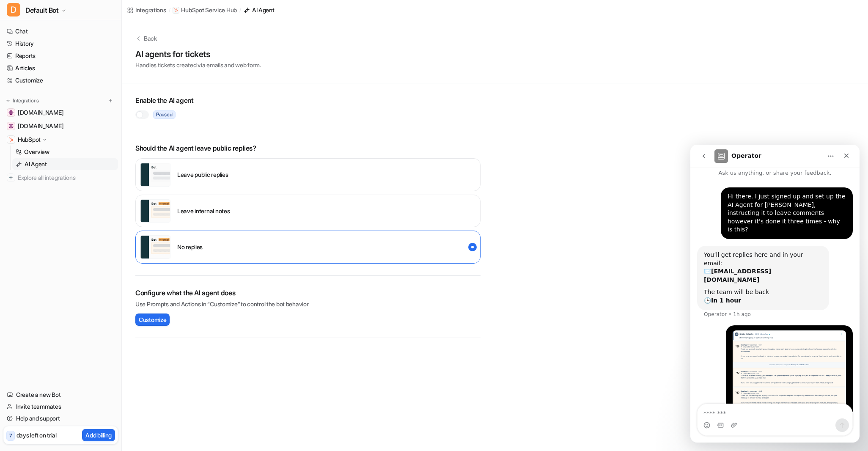  Describe the element at coordinates (204, 211) in the screenshot. I see `p: Leave internal notes` at that location.